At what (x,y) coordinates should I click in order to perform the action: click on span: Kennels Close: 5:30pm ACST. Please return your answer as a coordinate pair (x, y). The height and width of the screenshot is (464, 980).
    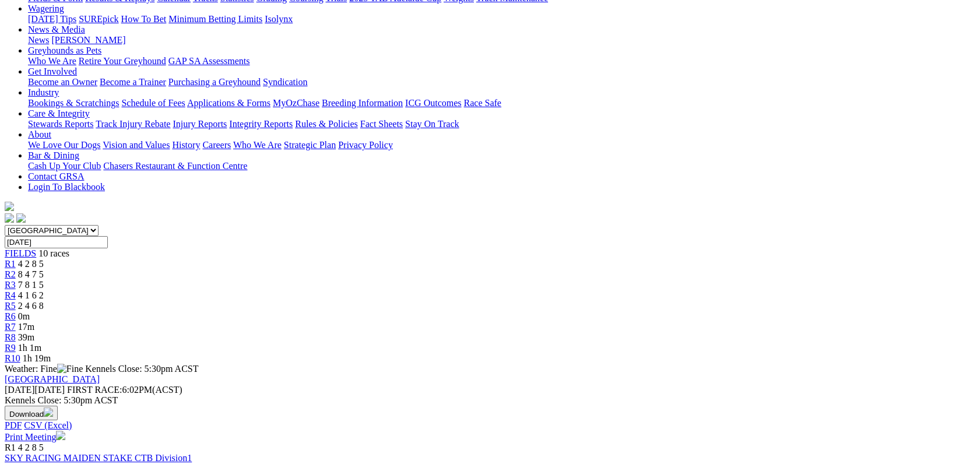
    Looking at the image, I should click on (142, 369).